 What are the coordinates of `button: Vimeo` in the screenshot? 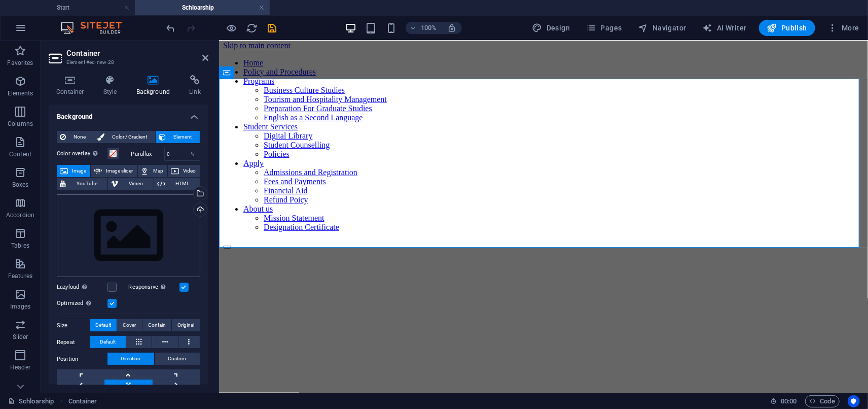 It's located at (130, 183).